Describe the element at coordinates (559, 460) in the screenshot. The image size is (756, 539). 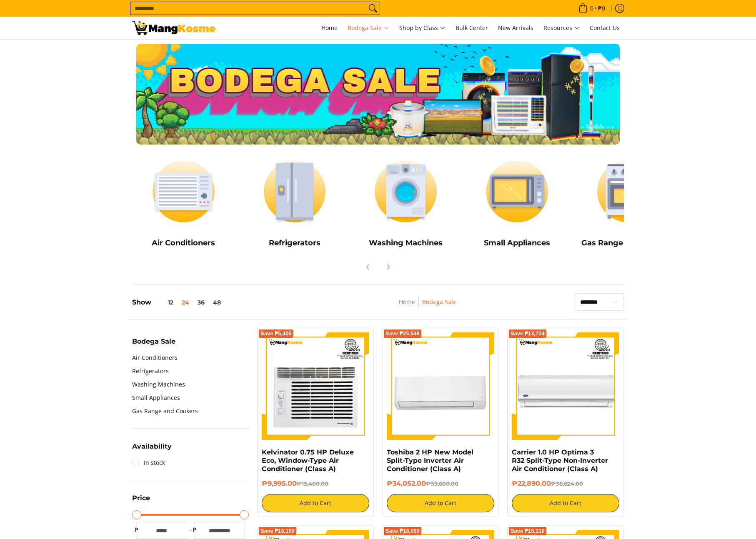
I see `a: Carrier 1.0 HP Optima 3 R32 Split-Type Non-Inverter Air Conditioner (Class A)` at that location.